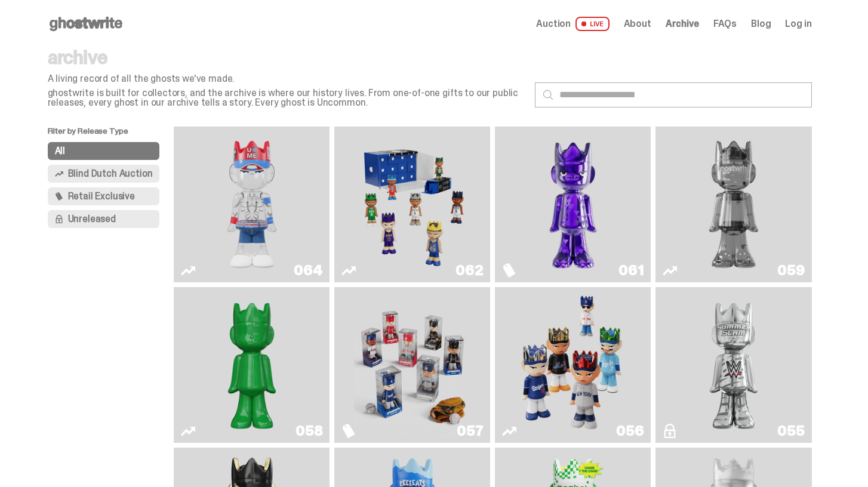  Describe the element at coordinates (734, 365) in the screenshot. I see `img: I Was There SummerSlam` at that location.